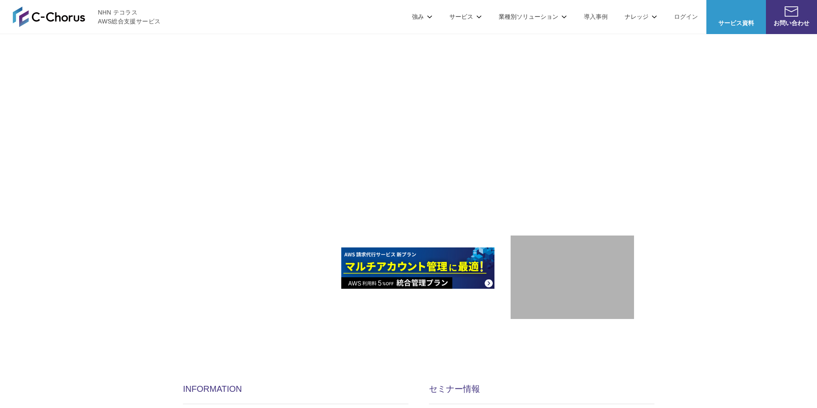 Image resolution: width=817 pixels, height=408 pixels. Describe the element at coordinates (260, 268) in the screenshot. I see `img: AWSとの戦略的協業契約 締結` at that location.